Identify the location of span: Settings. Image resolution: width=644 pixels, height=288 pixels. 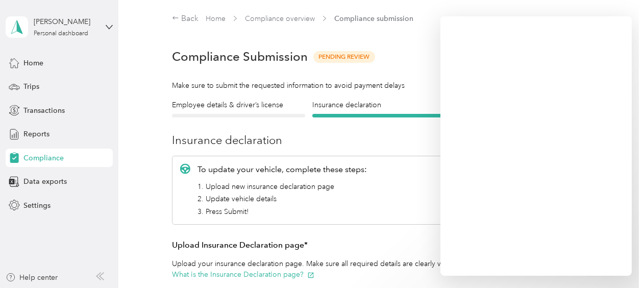
(36, 205).